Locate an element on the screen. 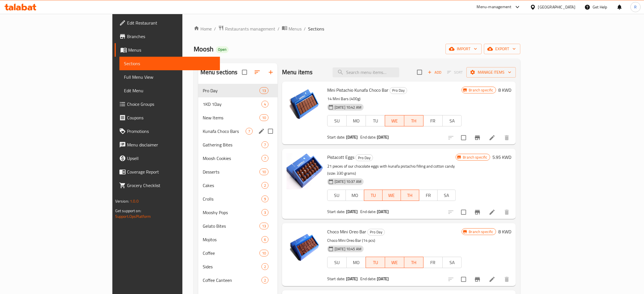 The width and height of the screenshot is (644, 294). div: Mojitos is located at coordinates (232, 240).